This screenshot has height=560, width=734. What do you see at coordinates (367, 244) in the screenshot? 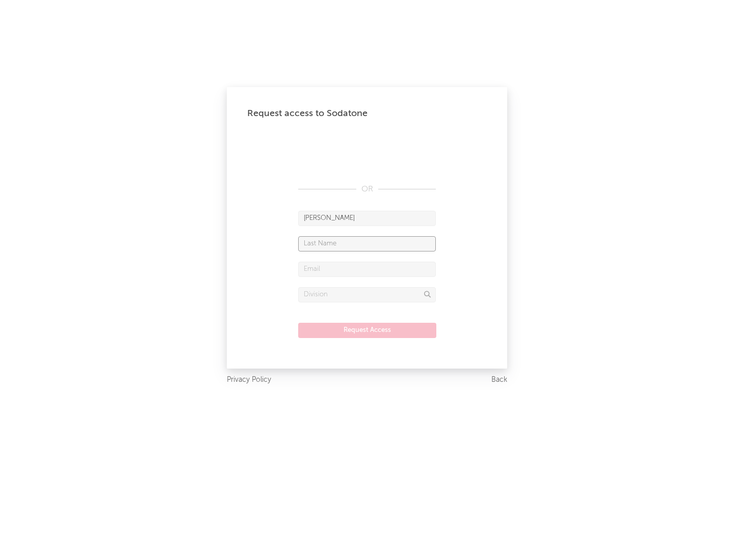
I see `input: Last Name` at bounding box center [367, 244].